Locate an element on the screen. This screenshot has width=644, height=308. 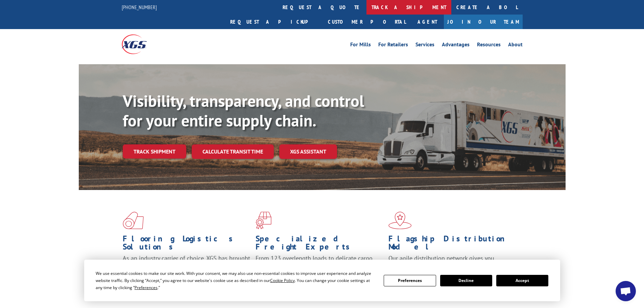
a: Resources is located at coordinates (489, 46).